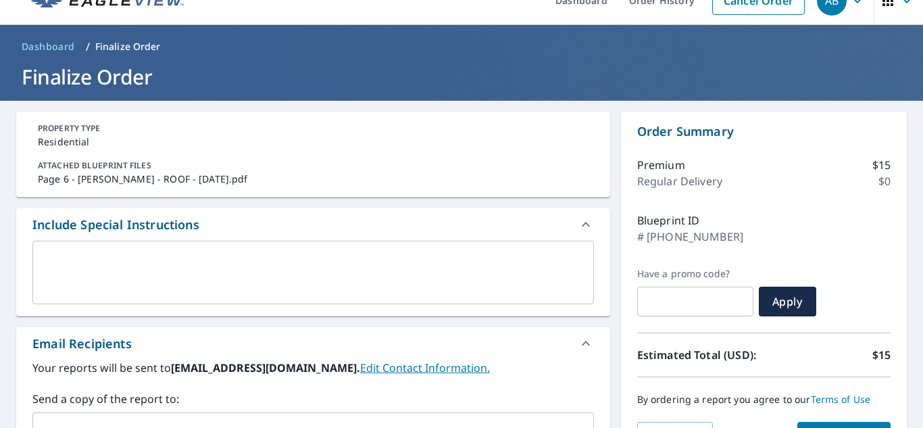 Image resolution: width=923 pixels, height=428 pixels. What do you see at coordinates (313, 141) in the screenshot?
I see `p: Residential` at bounding box center [313, 141].